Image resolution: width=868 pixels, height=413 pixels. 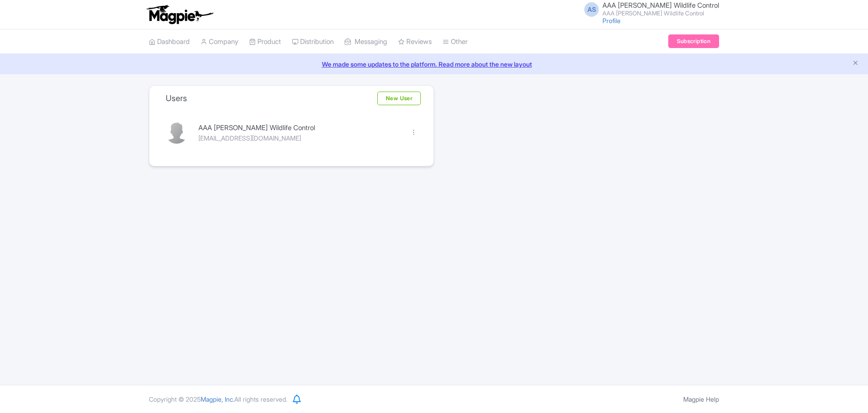 What do you see at coordinates (218, 399) in the screenshot?
I see `div: Copyright © 2025 All rights reserved.` at bounding box center [218, 399].